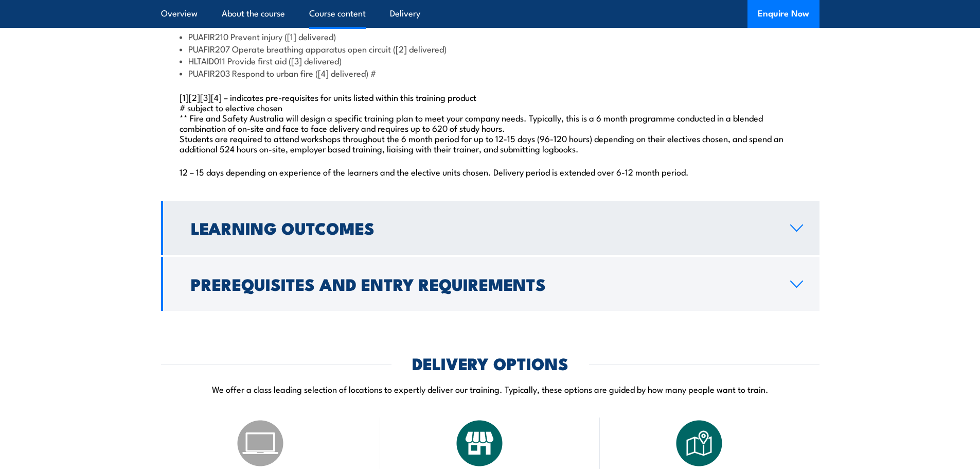 This screenshot has width=980, height=469. What do you see at coordinates (490, 228) in the screenshot?
I see `a: Learning Outcomes` at bounding box center [490, 228].